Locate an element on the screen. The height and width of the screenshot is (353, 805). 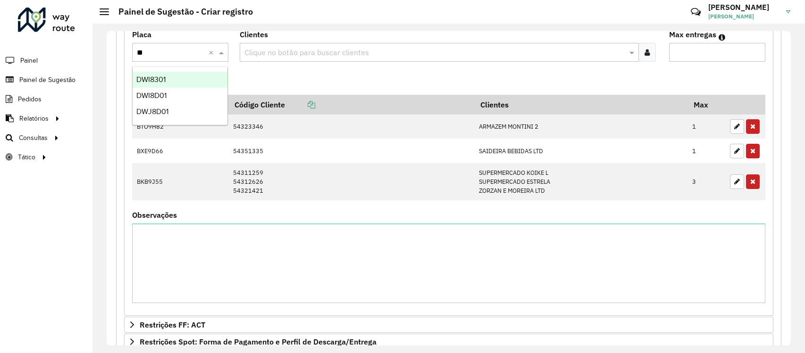
td: 54311259 54312626 54321421 is located at coordinates (351, 182).